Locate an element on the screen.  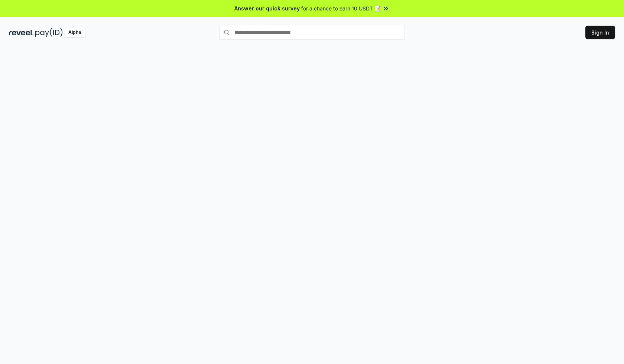
div: Alpha is located at coordinates (75, 33).